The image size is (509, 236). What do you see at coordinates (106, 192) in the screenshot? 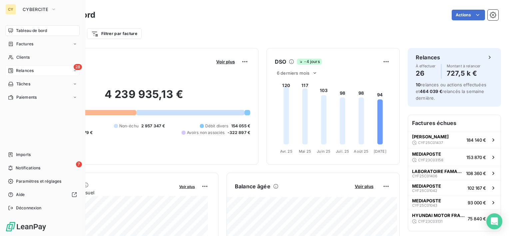
I see `span: Chiffre d'affaires mensuel` at bounding box center [106, 192].